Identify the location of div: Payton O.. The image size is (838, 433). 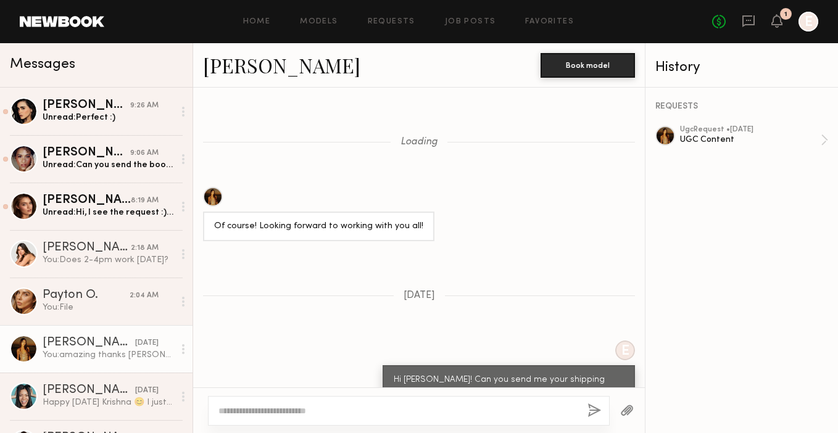
(86, 296).